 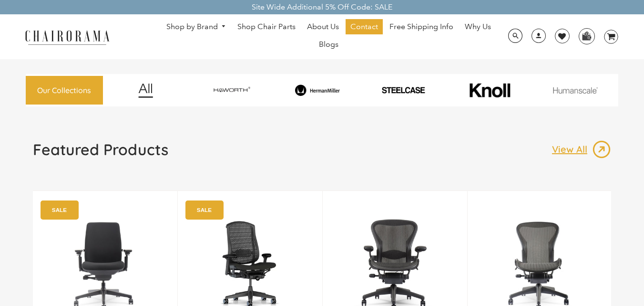 What do you see at coordinates (576, 90) in the screenshot?
I see `img: image_11.png` at bounding box center [576, 90].